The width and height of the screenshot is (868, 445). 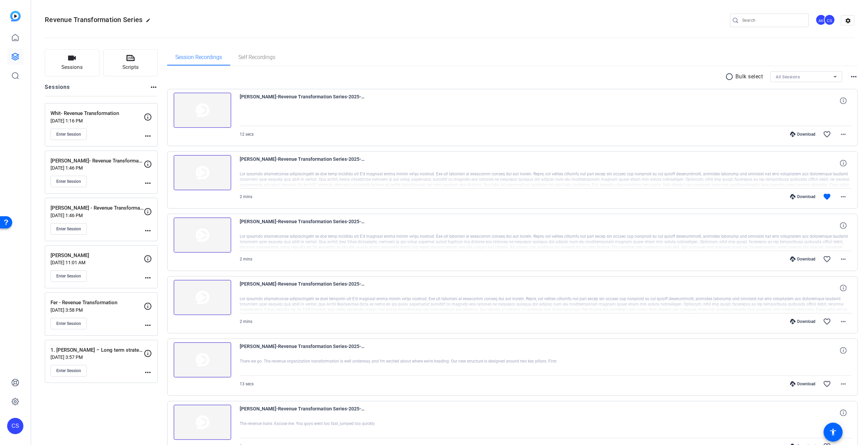 What do you see at coordinates (247, 384) in the screenshot?
I see `span: 13 secs` at bounding box center [247, 384].